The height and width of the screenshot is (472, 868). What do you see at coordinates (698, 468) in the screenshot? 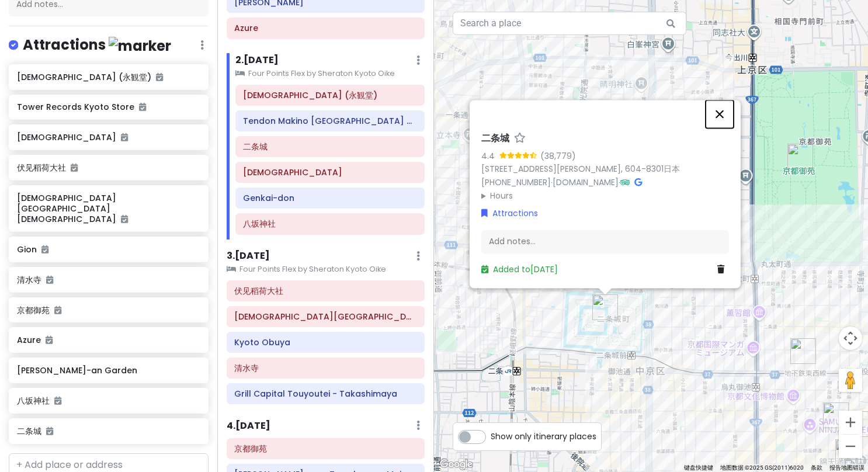
I see `button: 键盘快捷键` at bounding box center [698, 468].